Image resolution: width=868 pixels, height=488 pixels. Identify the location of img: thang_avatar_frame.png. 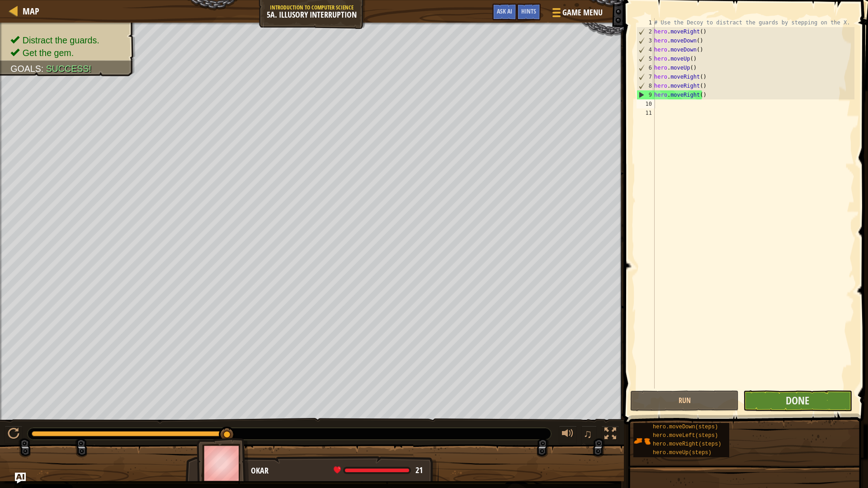
(223, 463).